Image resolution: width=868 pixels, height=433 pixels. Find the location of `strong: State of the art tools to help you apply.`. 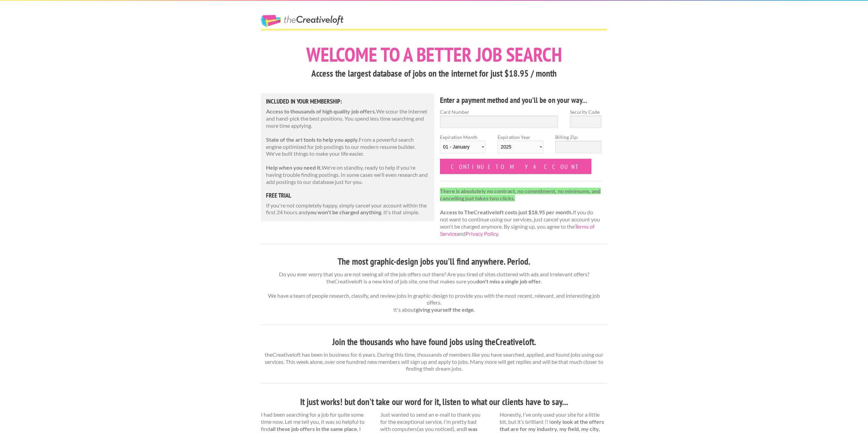

strong: State of the art tools to help you apply. is located at coordinates (313, 139).